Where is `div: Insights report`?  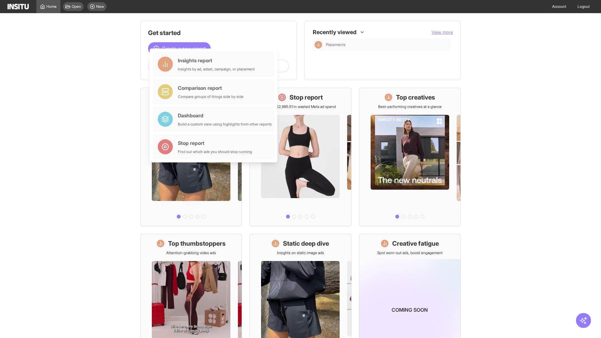
div: Insights report is located at coordinates (216, 60).